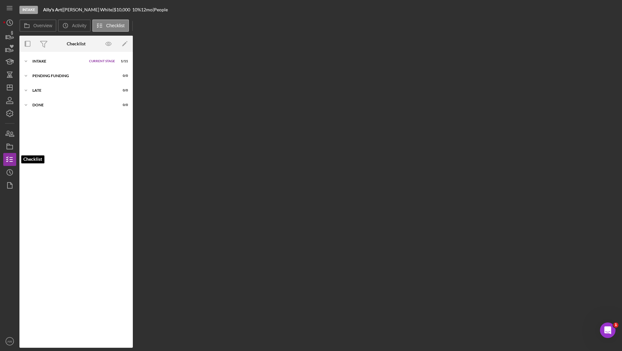 This screenshot has height=351, width=622. Describe the element at coordinates (38, 26) in the screenshot. I see `button: Overview` at that location.